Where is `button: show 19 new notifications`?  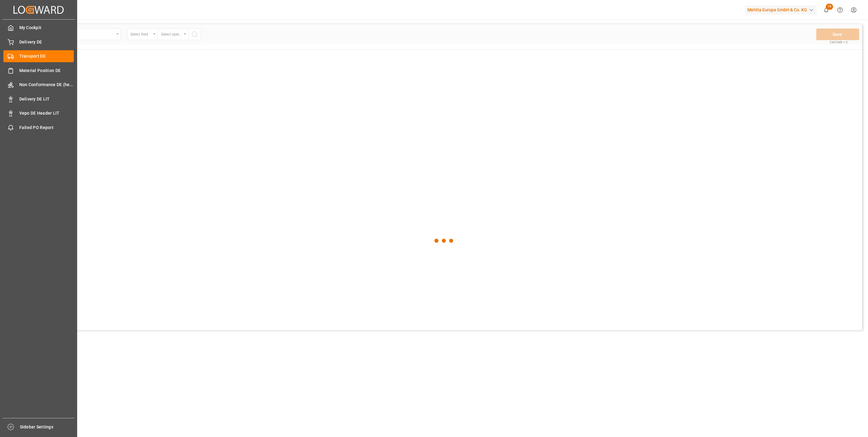 button: show 19 new notifications is located at coordinates (826, 10).